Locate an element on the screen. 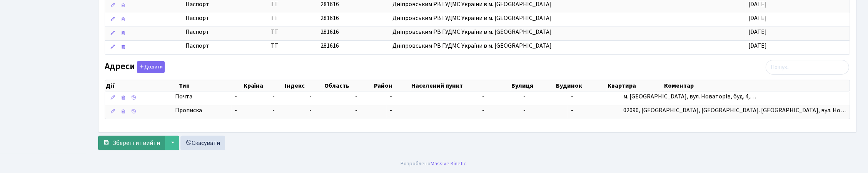 The height and width of the screenshot is (173, 868). span: Почта is located at coordinates (183, 96).